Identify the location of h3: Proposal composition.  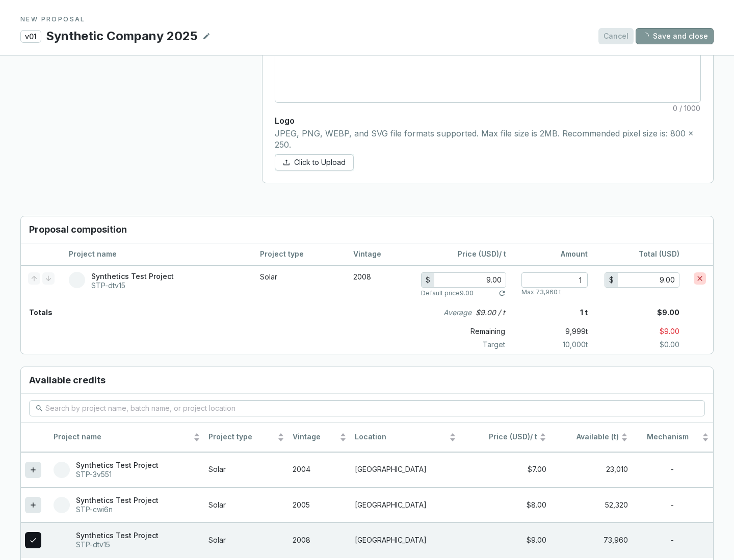
(367, 230).